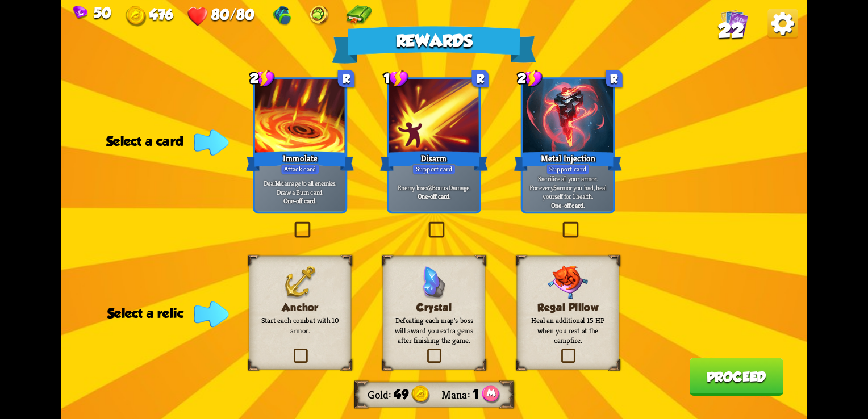  What do you see at coordinates (434, 161) in the screenshot?
I see `div: Disarm` at bounding box center [434, 161].